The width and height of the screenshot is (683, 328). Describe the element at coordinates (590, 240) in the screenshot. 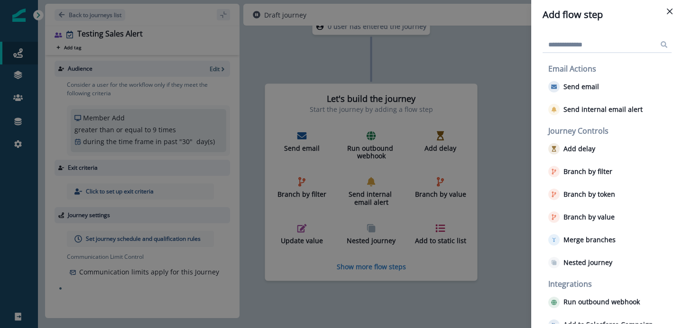

I see `p: Merge branches` at that location.